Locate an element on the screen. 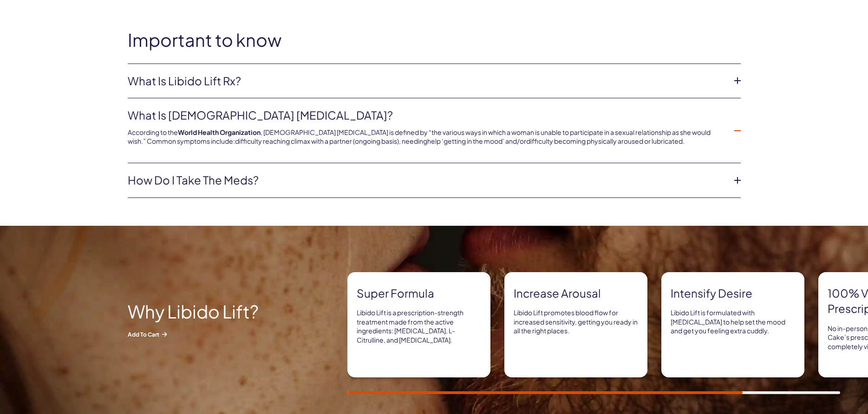 This screenshot has height=414, width=868. strong: Intensify Desire is located at coordinates (733, 293).